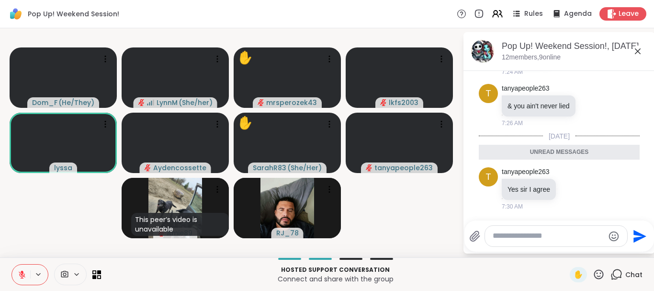 The width and height of the screenshot is (654, 291). Describe the element at coordinates (578, 14) in the screenshot. I see `span: Agenda` at that location.